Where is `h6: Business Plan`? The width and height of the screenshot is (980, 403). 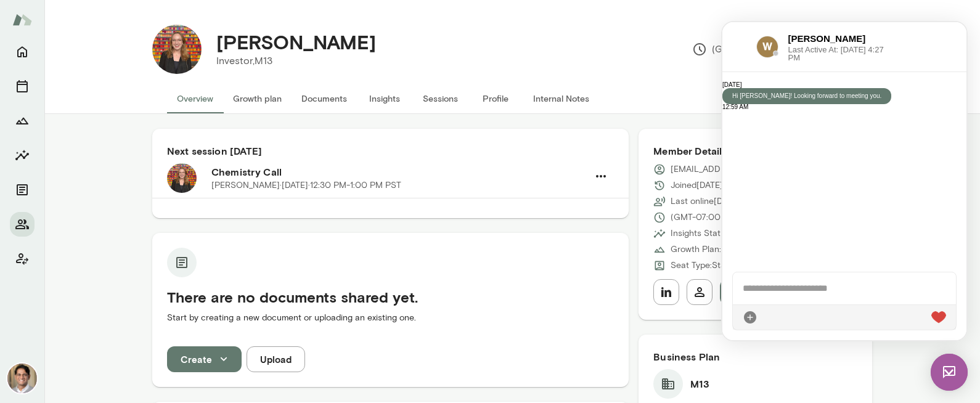
h6: Business Plan is located at coordinates (755, 357).